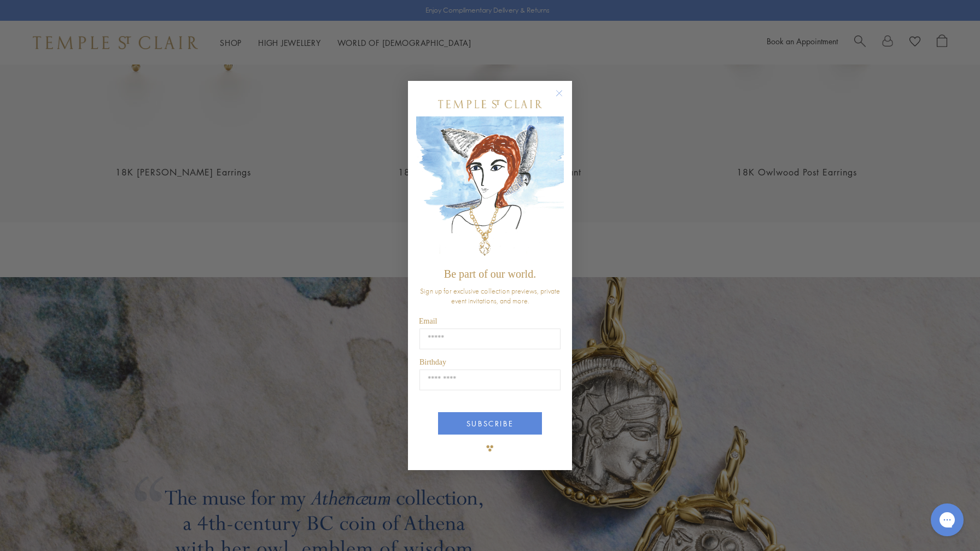  I want to click on img: TSC, so click(490, 448).